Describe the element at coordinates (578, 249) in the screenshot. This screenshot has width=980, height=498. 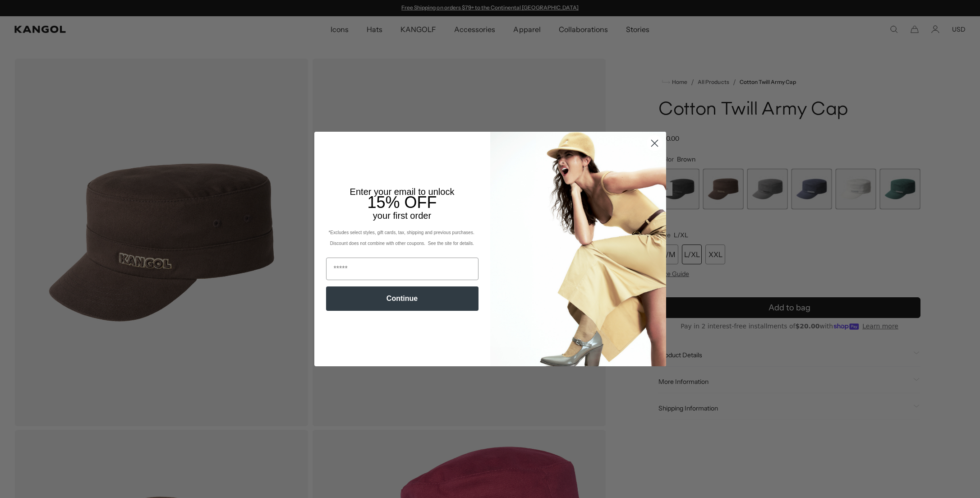
I see `img: 93be19ad-e773-4382-80b9-c9d740c9197f.jpeg` at that location.